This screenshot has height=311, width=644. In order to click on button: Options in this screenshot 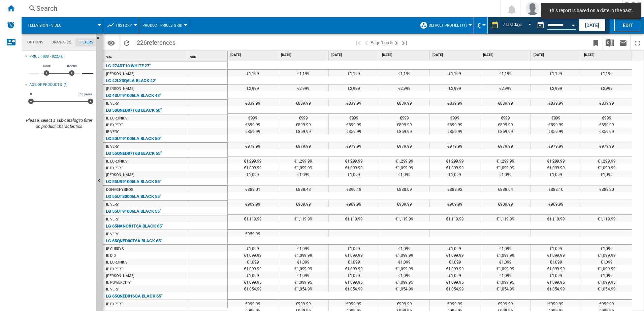, I will do `click(111, 43)`.